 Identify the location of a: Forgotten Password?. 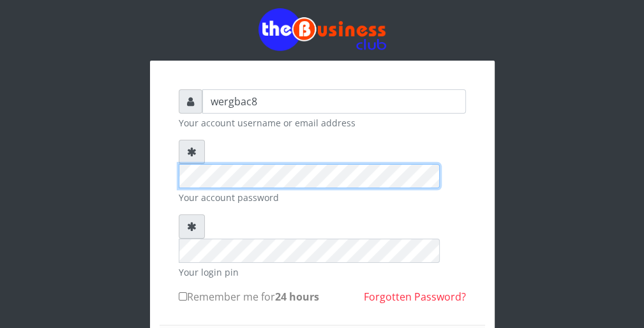
(415, 297).